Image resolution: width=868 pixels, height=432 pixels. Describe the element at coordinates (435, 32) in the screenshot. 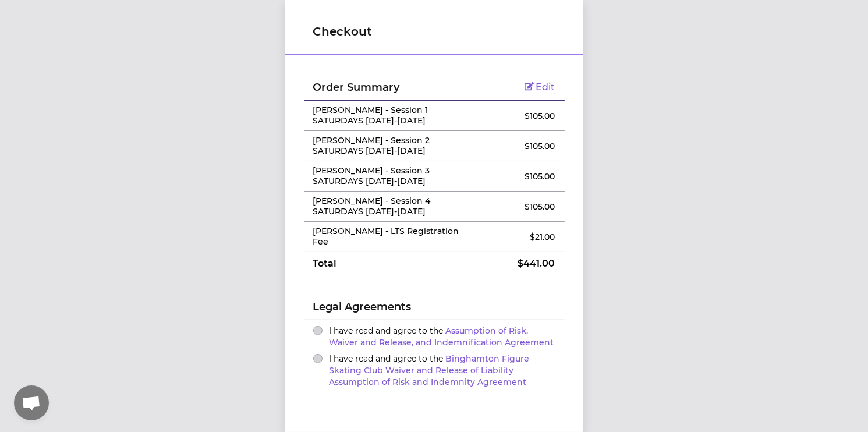

I see `h1: Checkout` at that location.